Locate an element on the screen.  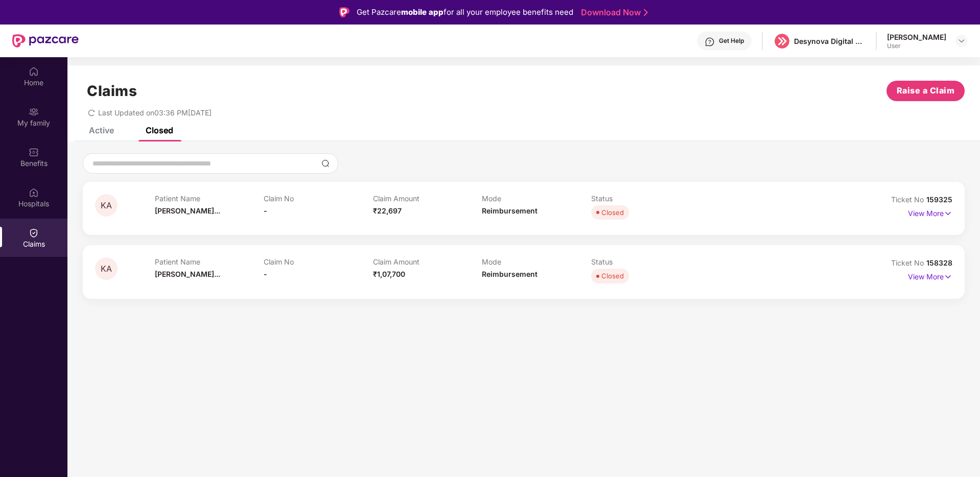
h1: Claims is located at coordinates (112, 91).